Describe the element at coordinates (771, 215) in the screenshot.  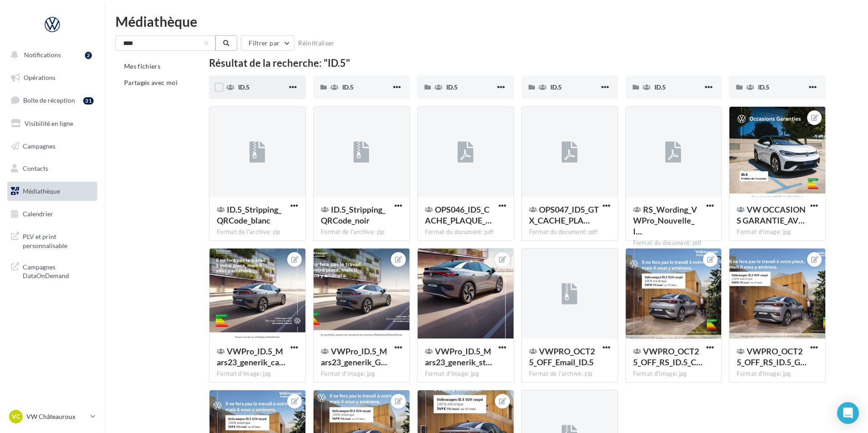
I see `span: VW OCCASIONS GARANTIE_AVRIL24_RS_ID.5` at that location.